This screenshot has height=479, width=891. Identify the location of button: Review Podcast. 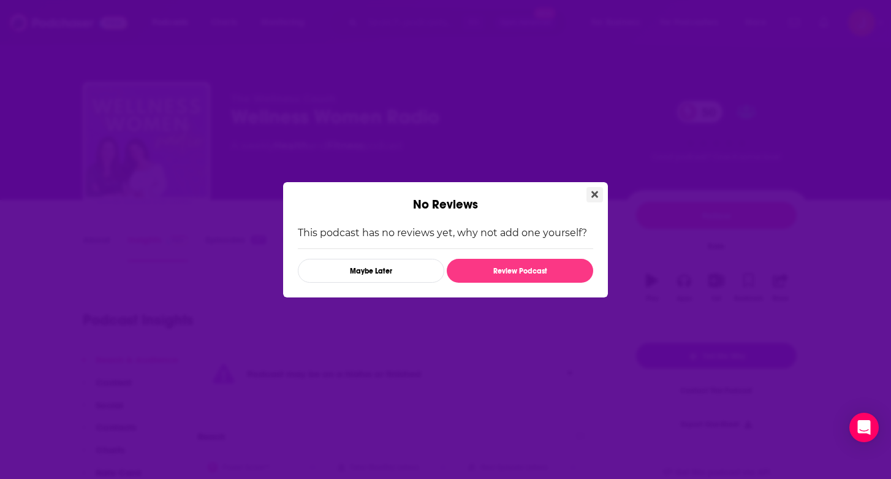
(520, 270).